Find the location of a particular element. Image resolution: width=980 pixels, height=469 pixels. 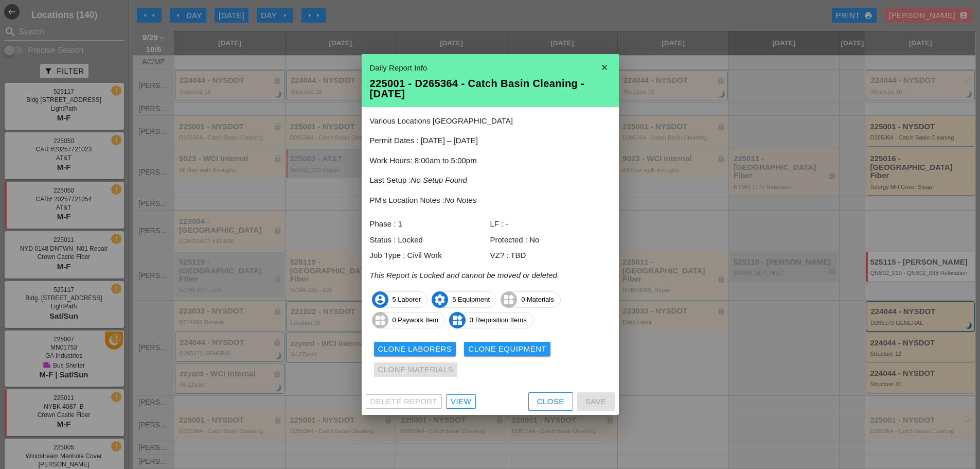

button: Clone Equipment is located at coordinates (508, 349).